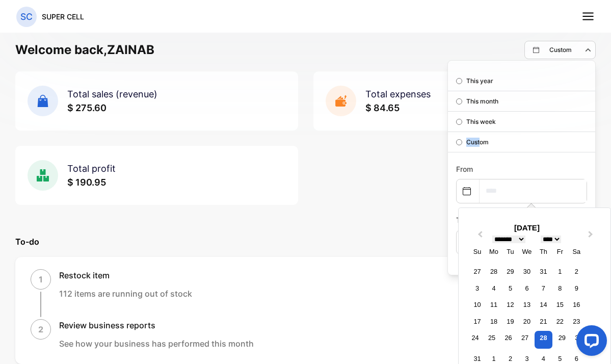 This screenshot has width=611, height=364. What do you see at coordinates (576, 271) in the screenshot?
I see `div: Choose Saturday, August 2nd, 2025` at bounding box center [576, 271].